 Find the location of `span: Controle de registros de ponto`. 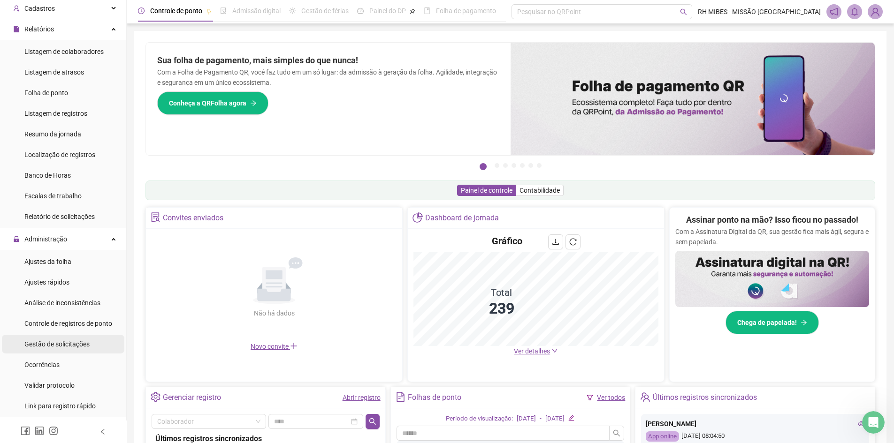

span: Controle de registros de ponto is located at coordinates (68, 324).